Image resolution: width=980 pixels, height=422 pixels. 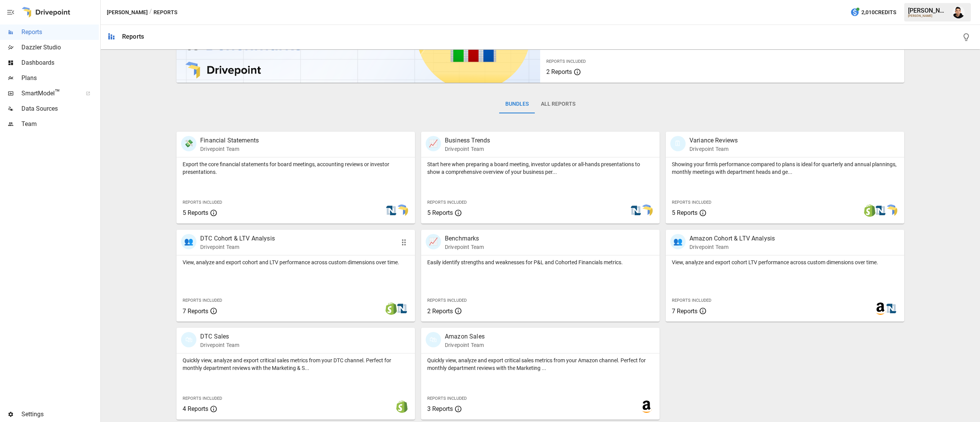 What do you see at coordinates (60, 32) in the screenshot?
I see `span: Reports` at bounding box center [60, 32].